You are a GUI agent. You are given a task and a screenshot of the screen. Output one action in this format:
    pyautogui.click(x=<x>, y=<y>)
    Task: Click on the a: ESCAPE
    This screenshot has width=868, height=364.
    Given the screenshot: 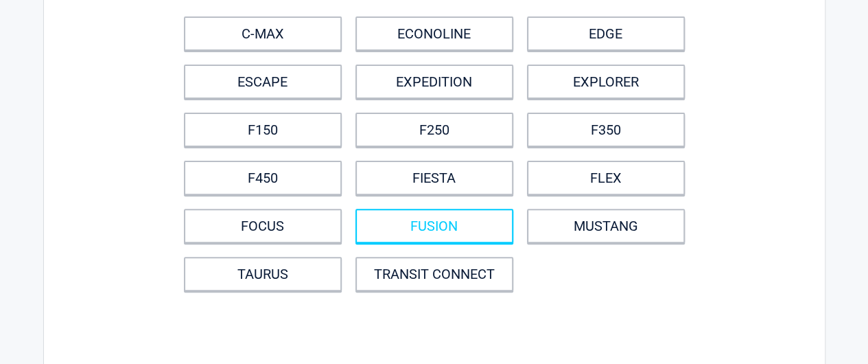 What is the action you would take?
    pyautogui.click(x=263, y=82)
    